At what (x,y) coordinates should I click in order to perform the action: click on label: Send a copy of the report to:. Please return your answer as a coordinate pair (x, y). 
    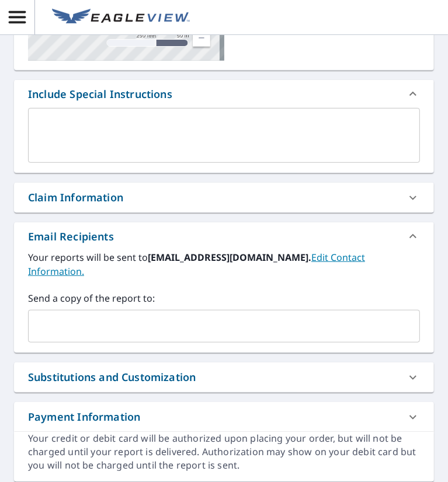
    Looking at the image, I should click on (223, 298).